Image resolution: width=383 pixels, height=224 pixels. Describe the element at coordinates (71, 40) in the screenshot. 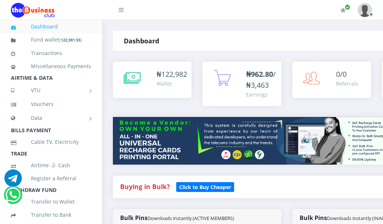

I see `b: 122,981.55` at that location.